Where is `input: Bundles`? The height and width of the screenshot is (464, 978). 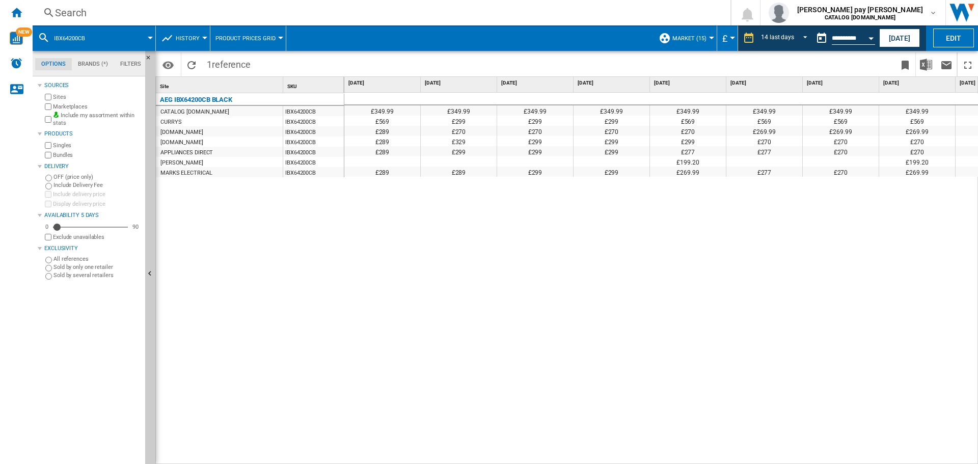 input: Bundles is located at coordinates (48, 155).